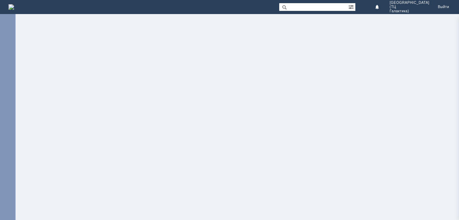  I want to click on span: (ТЦ, so click(409, 7).